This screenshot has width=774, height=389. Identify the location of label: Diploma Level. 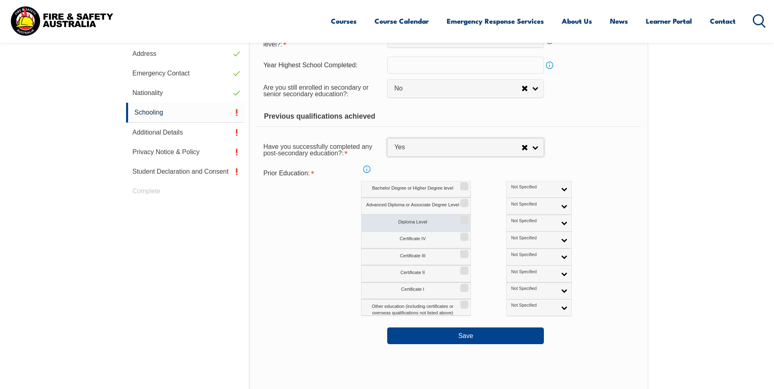
(416, 223).